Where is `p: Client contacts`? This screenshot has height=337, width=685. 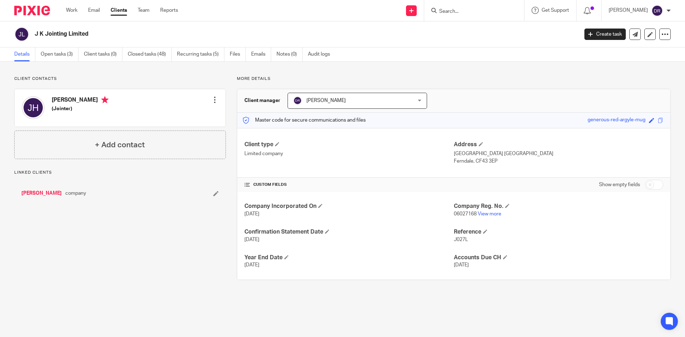 p: Client contacts is located at coordinates (120, 79).